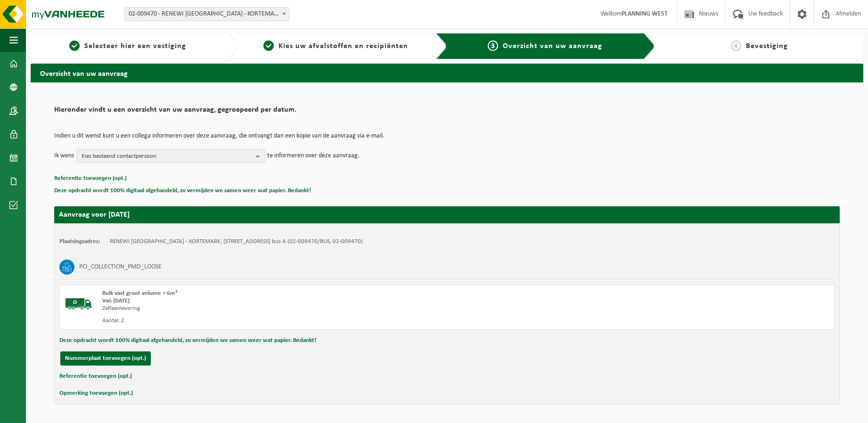 This screenshot has width=868, height=423. Describe the element at coordinates (139, 293) in the screenshot. I see `span: Bulk vast groot volume > 6m³` at that location.